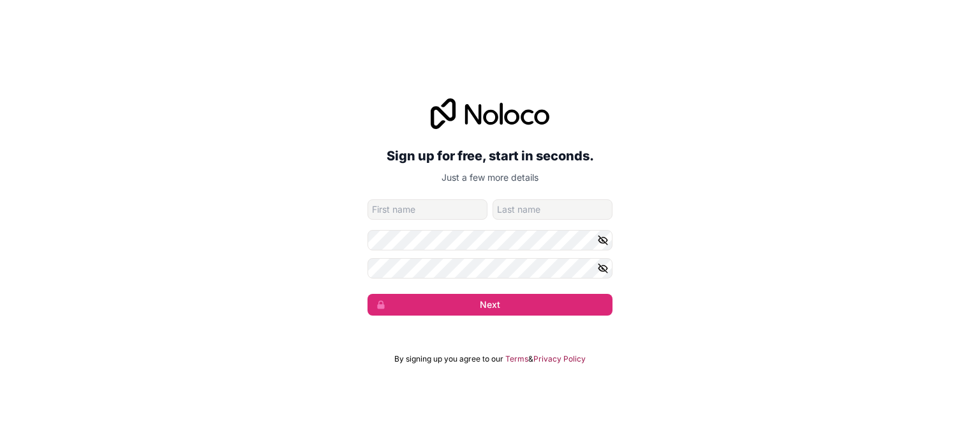 Image resolution: width=980 pixels, height=444 pixels. Describe the element at coordinates (553, 210) in the screenshot. I see `input: family-name` at that location.